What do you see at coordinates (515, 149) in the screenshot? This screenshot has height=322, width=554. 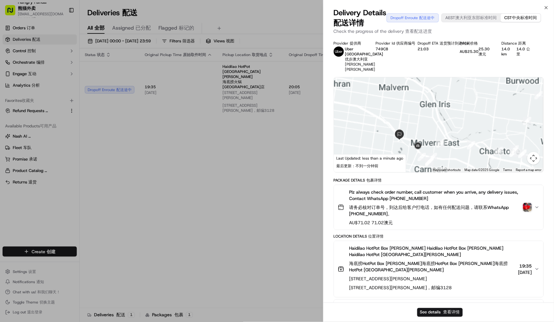 I see `div: 33` at bounding box center [515, 149].